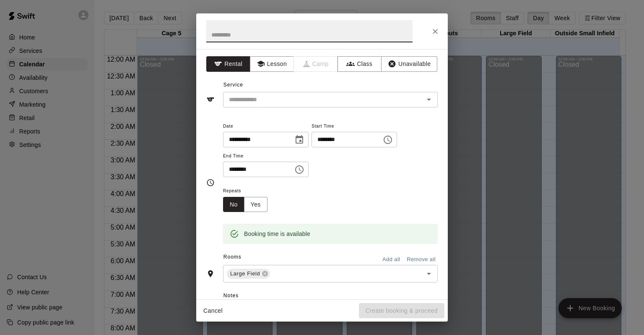 This screenshot has height=335, width=644. I want to click on div: Booking time is available, so click(277, 234).